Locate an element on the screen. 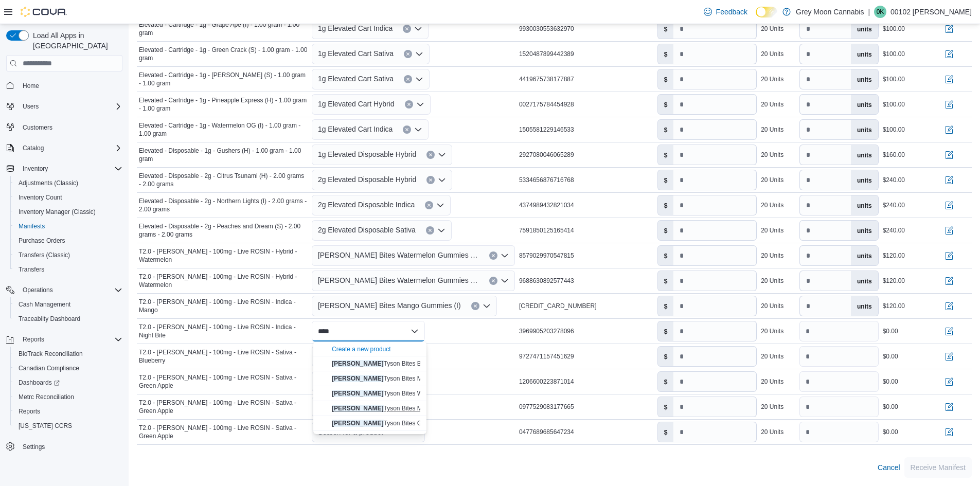  span: Metrc Reconciliation is located at coordinates (69, 397).